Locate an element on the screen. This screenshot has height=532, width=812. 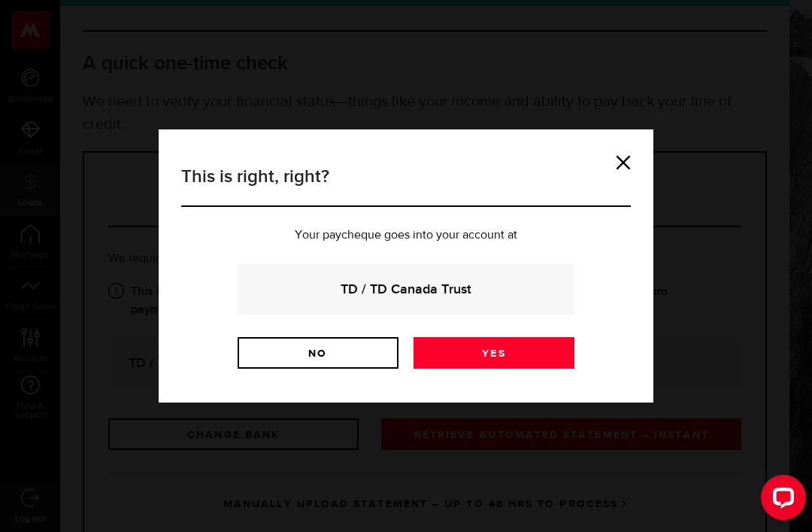
h3: This is right, right? is located at coordinates (406, 185).